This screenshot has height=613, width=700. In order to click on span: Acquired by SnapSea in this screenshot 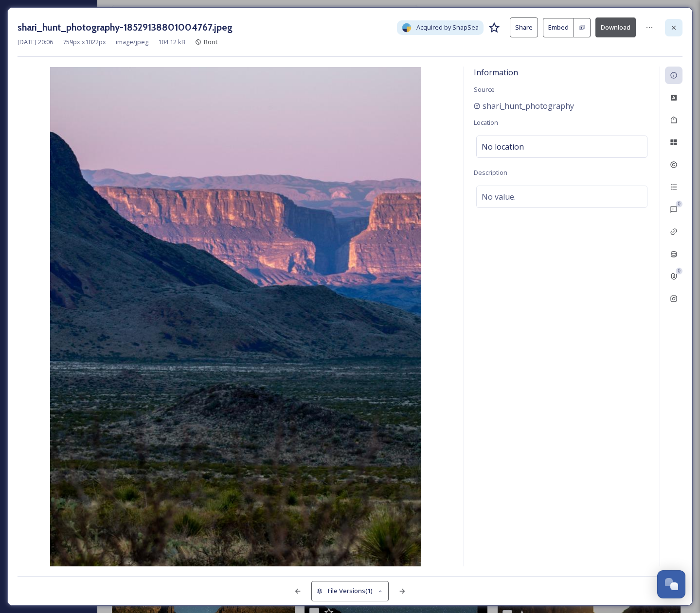, I will do `click(447, 27)`.